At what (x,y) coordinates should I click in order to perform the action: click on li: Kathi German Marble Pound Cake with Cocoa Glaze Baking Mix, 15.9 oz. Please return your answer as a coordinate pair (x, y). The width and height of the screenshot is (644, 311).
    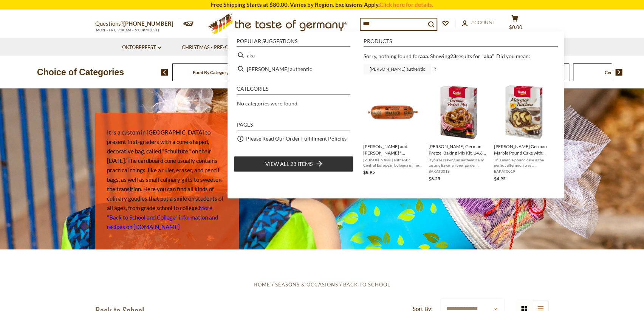
    Looking at the image, I should click on (524, 134).